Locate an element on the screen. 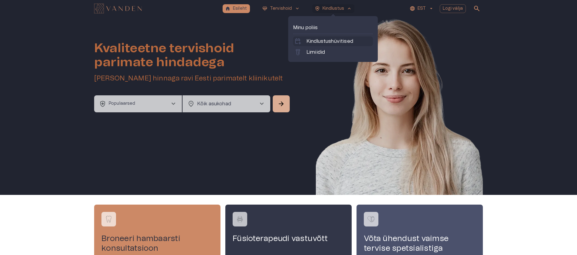 The height and width of the screenshot is (255, 577). a: labsLimiidid is located at coordinates (333, 52).